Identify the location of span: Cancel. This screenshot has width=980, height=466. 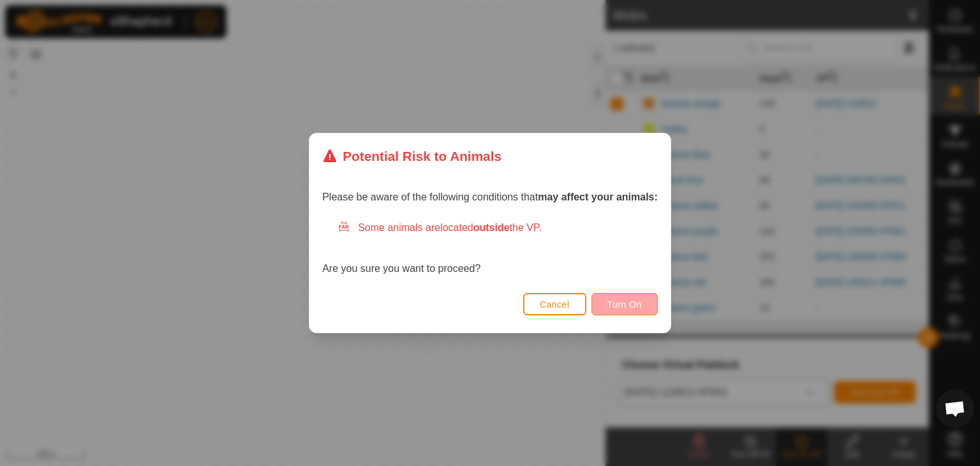
(555, 304).